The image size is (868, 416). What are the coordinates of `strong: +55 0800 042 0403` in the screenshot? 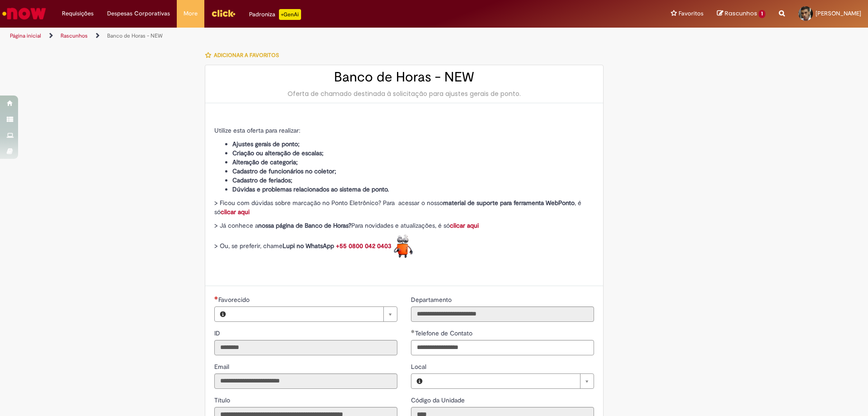 It's located at (364, 246).